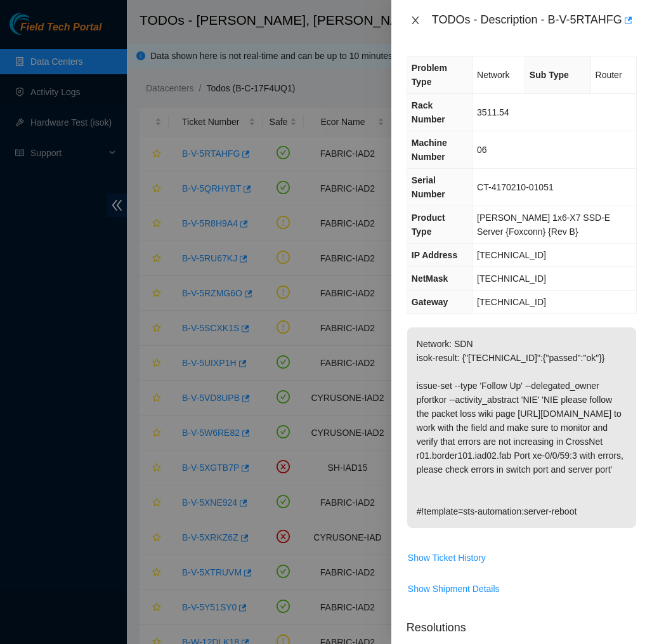  I want to click on span: 3511.54, so click(493, 113).